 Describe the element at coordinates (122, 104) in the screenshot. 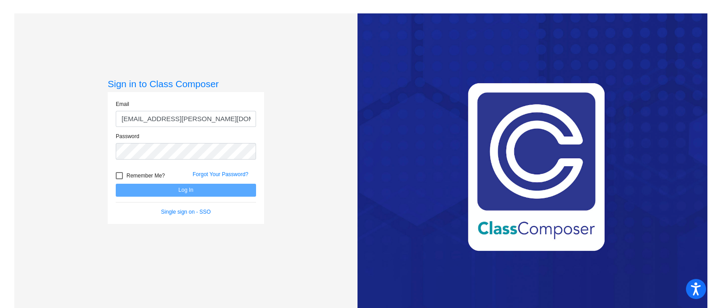

I see `label: Email` at that location.